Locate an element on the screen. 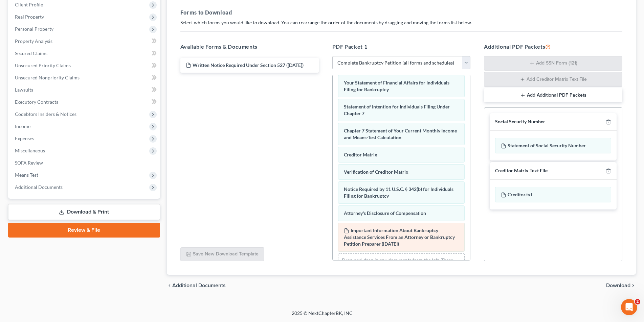 This screenshot has width=644, height=322. div: Statement of Social Security Number is located at coordinates (553, 146).